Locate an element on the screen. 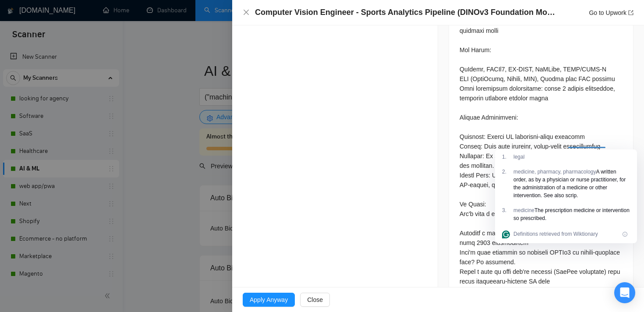 The height and width of the screenshot is (312, 644). span: Apply Anyway is located at coordinates (269, 300).